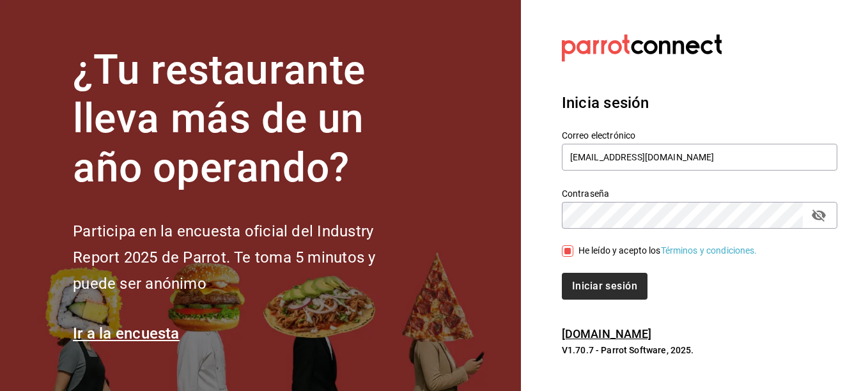  I want to click on p: V1.70.7 - Parrot Software, 2025., so click(699, 350).